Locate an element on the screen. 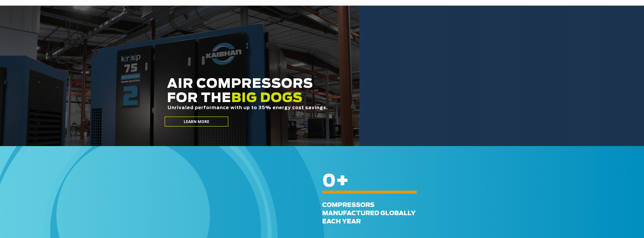 The height and width of the screenshot is (238, 644). h2: AIR COMPRESSORS FOR THE is located at coordinates (296, 100).